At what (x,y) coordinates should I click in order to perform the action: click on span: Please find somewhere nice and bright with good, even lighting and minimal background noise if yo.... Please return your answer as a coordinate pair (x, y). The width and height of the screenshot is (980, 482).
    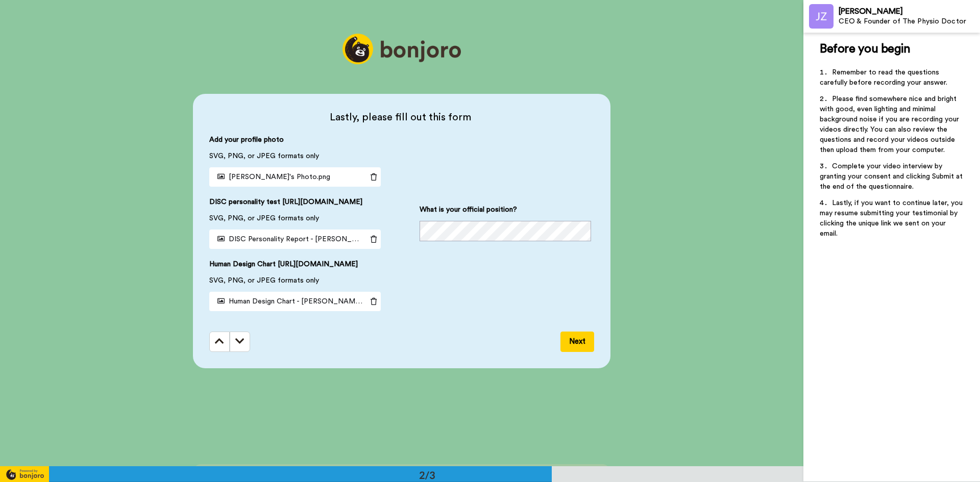
    Looking at the image, I should click on (890, 124).